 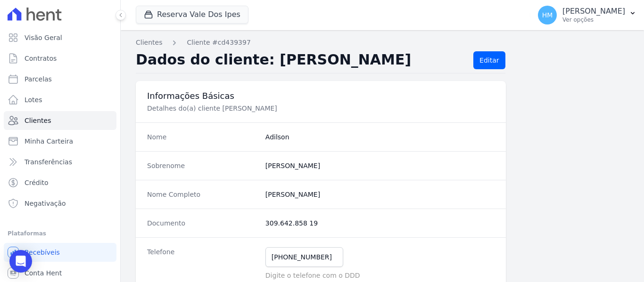 What do you see at coordinates (489, 60) in the screenshot?
I see `a: Editar` at bounding box center [489, 60].